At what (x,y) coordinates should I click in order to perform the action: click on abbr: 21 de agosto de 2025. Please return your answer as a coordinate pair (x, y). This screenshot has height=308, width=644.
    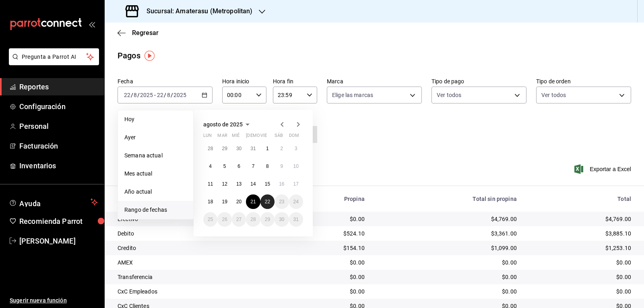
    Looking at the image, I should click on (253, 202).